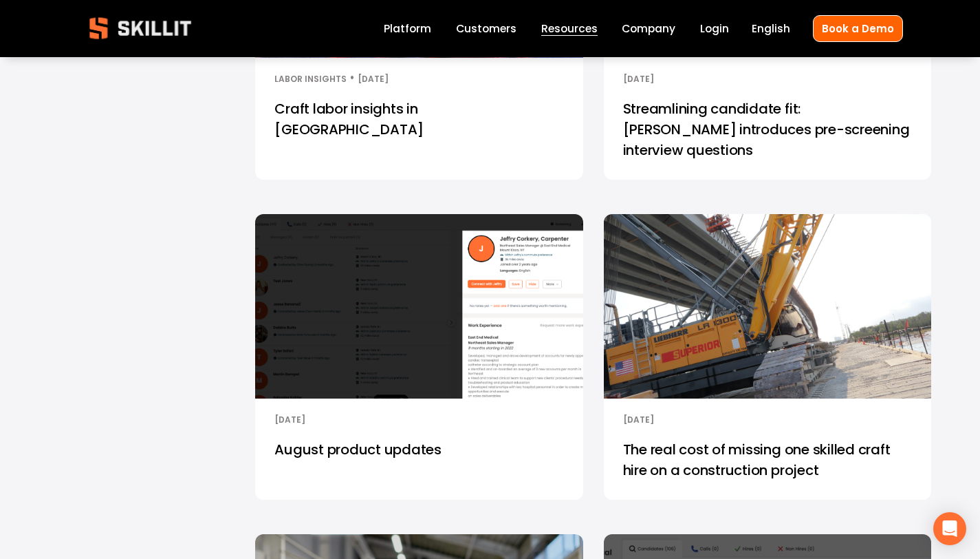 The image size is (980, 559). I want to click on a: Customers, so click(486, 29).